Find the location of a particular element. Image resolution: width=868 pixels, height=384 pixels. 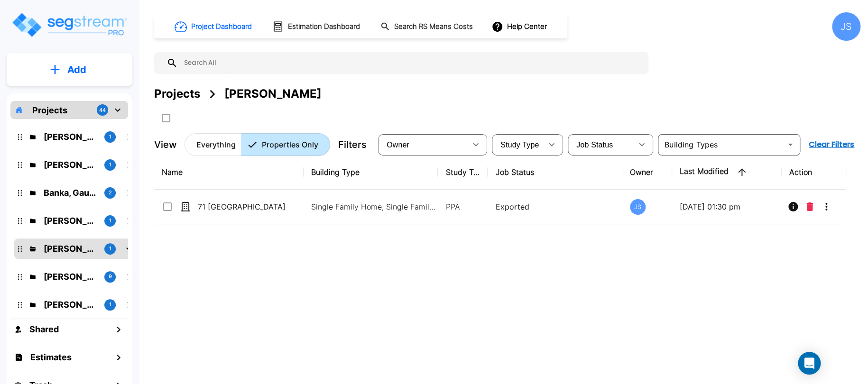

button: Clear Filters is located at coordinates (832, 145).